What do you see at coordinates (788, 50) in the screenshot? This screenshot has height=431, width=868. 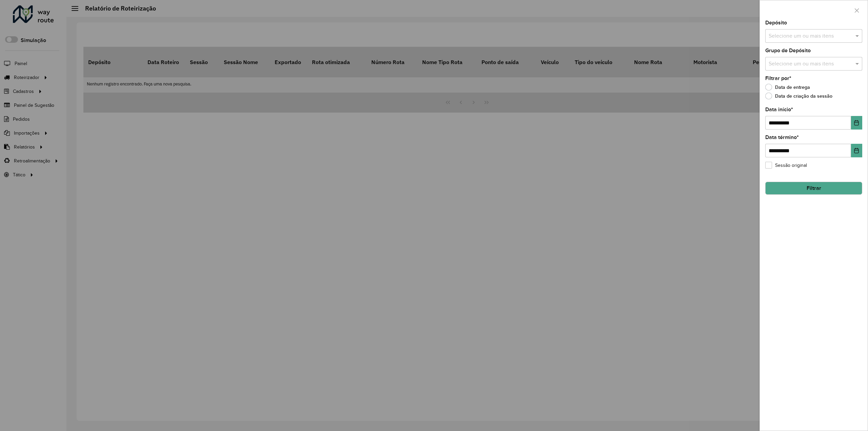 I see `label: Grupo de Depósito` at bounding box center [788, 50].